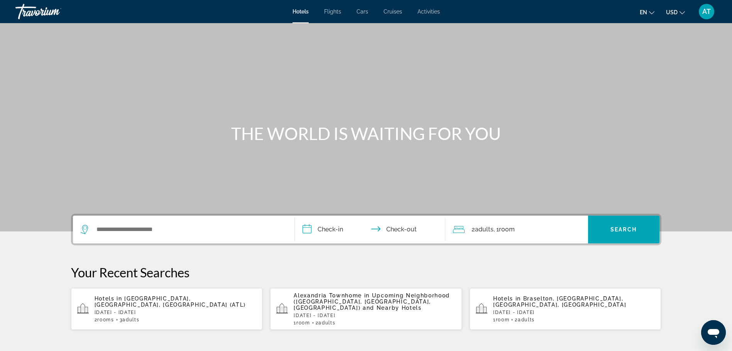 Image resolution: width=732 pixels, height=351 pixels. I want to click on span: AT, so click(706, 12).